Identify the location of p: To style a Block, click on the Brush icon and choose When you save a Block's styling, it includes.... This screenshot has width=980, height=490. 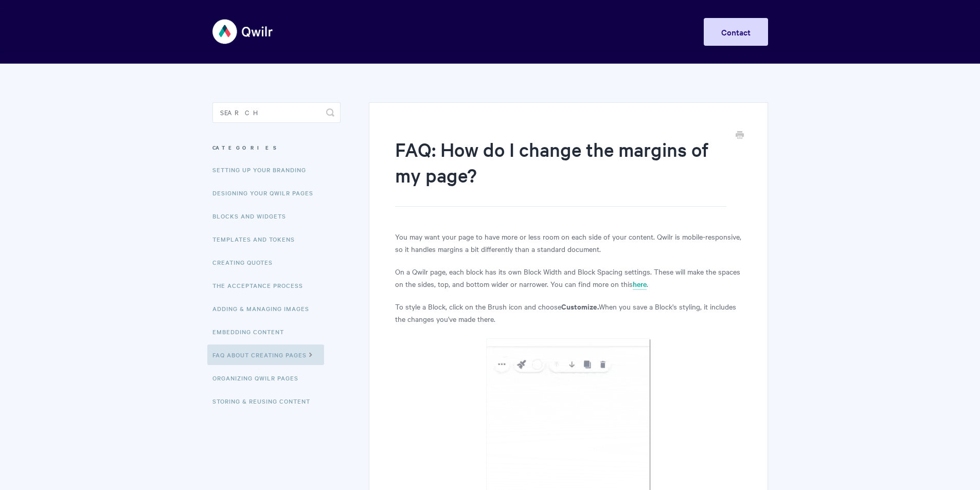
(568, 312).